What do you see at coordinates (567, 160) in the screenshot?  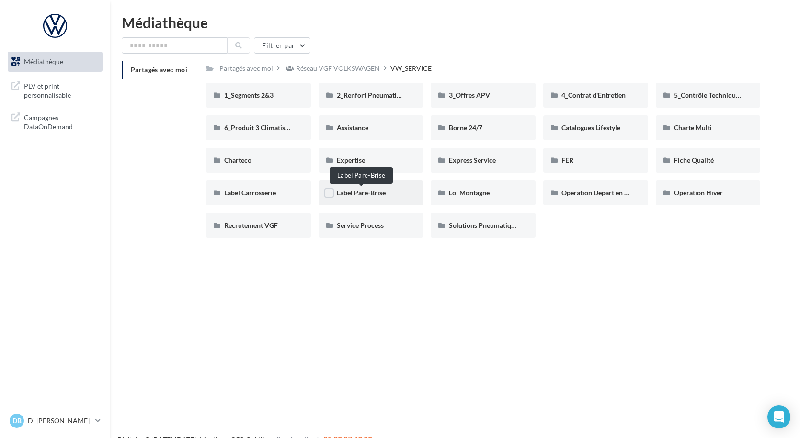 I see `span: FER` at bounding box center [567, 160].